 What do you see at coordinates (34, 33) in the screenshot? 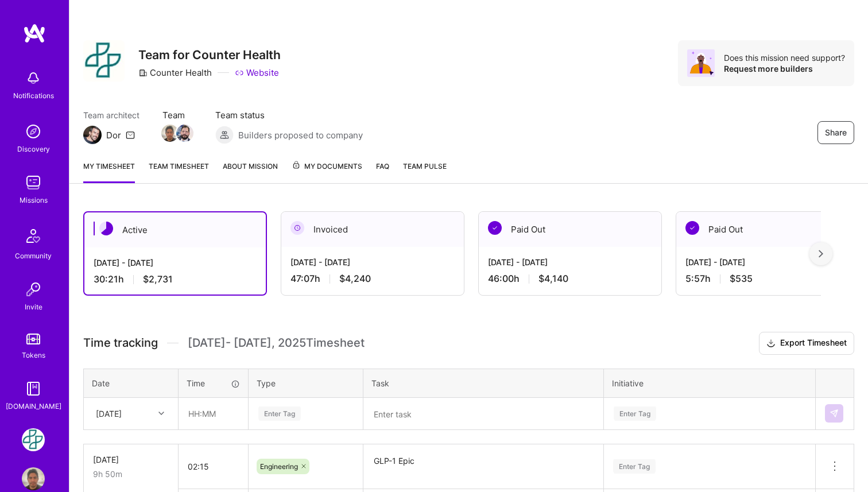
I see `img: logo` at bounding box center [34, 33].